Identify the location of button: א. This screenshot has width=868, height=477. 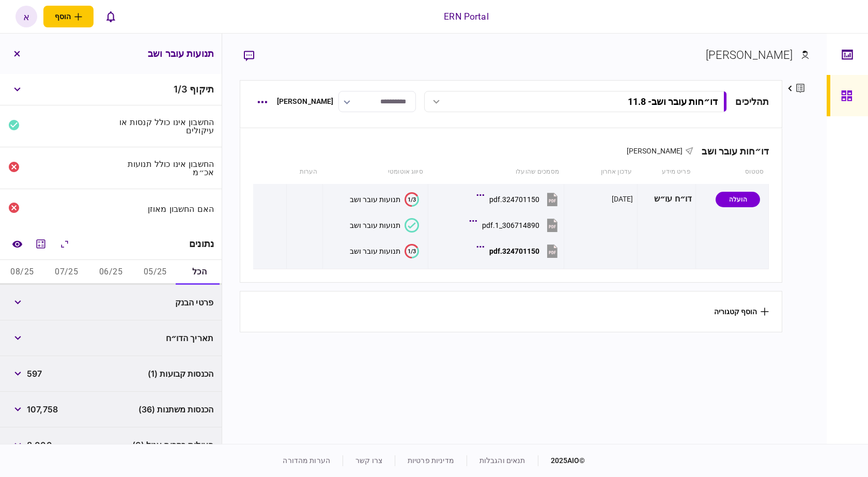
(27, 17).